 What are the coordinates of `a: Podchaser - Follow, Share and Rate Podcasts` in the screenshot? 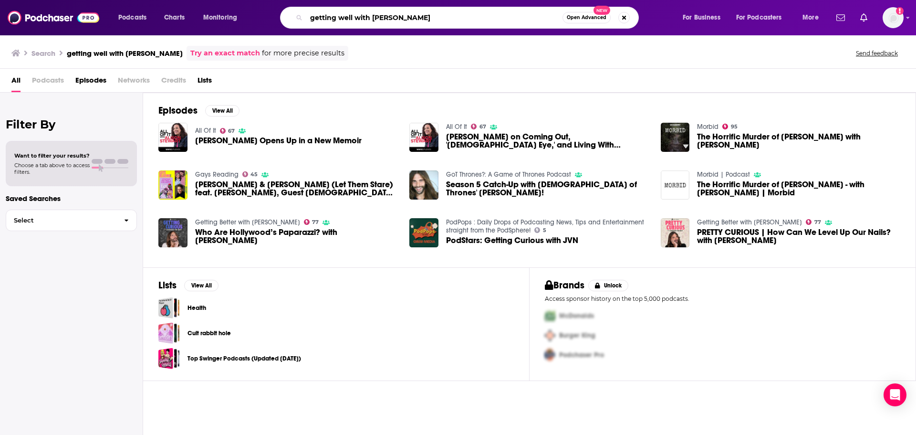 It's located at (53, 18).